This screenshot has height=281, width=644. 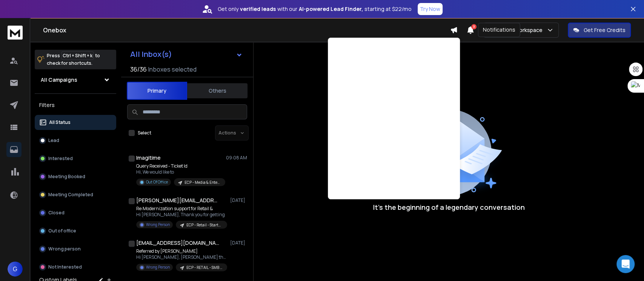 I want to click on button: Try Now, so click(x=430, y=9).